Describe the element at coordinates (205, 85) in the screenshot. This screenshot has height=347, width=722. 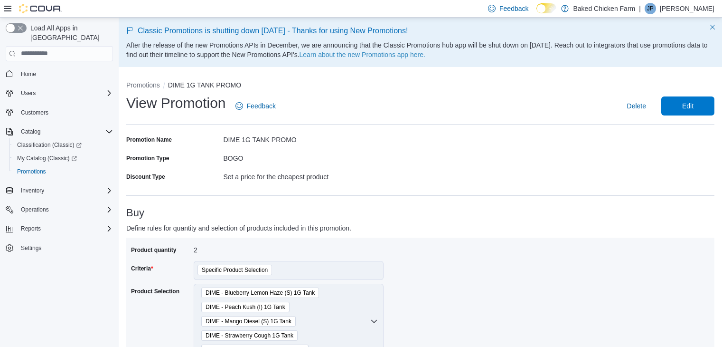
I see `button: DIME 1G TANK PROMO` at that location.